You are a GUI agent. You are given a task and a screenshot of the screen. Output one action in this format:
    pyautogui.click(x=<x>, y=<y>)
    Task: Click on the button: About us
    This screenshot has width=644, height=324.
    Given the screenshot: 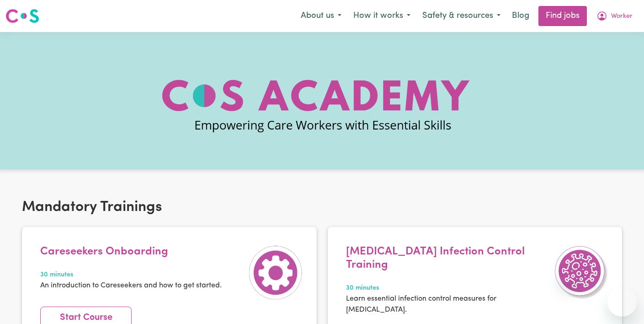 What is the action you would take?
    pyautogui.click(x=321, y=16)
    